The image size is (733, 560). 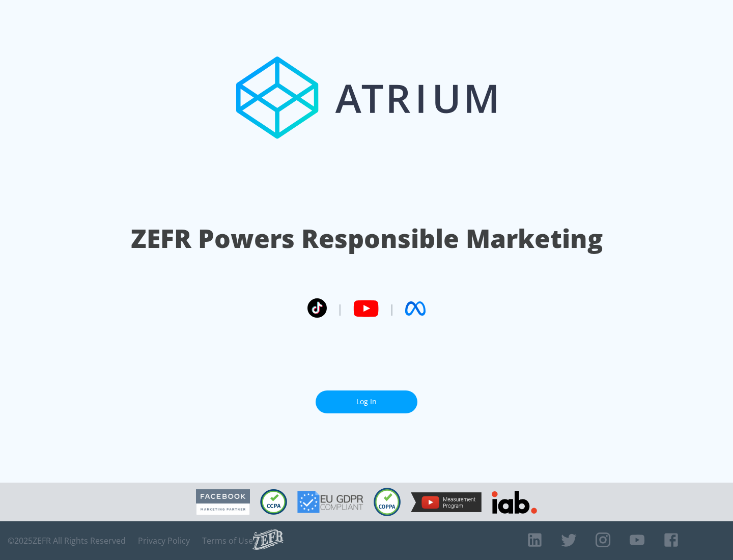 I want to click on img: Facebook Marketing Partner, so click(x=223, y=502).